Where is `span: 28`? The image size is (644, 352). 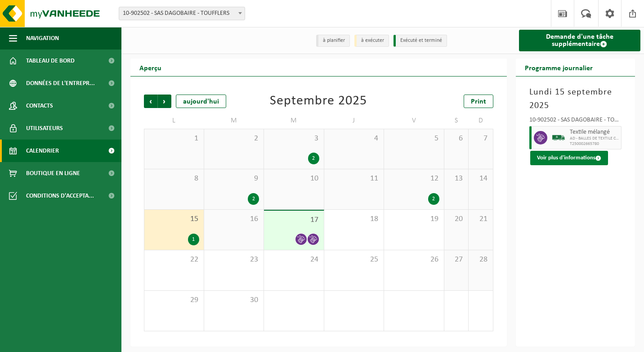 span: 28 is located at coordinates (480, 260).